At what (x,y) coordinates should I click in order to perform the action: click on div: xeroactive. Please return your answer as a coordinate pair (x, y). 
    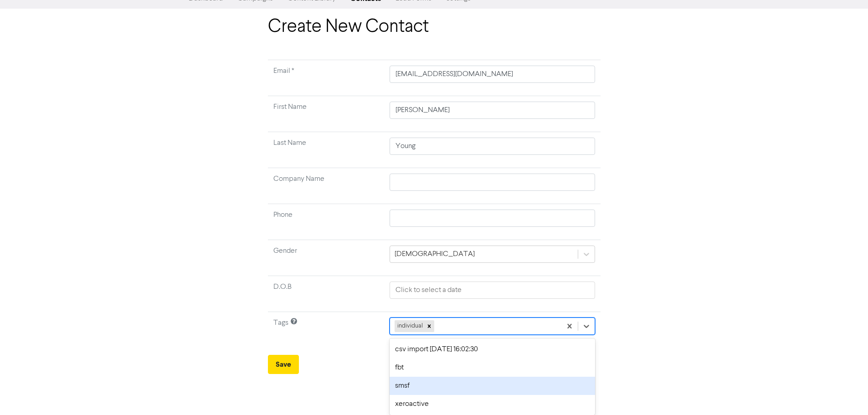
    Looking at the image, I should click on (492, 404).